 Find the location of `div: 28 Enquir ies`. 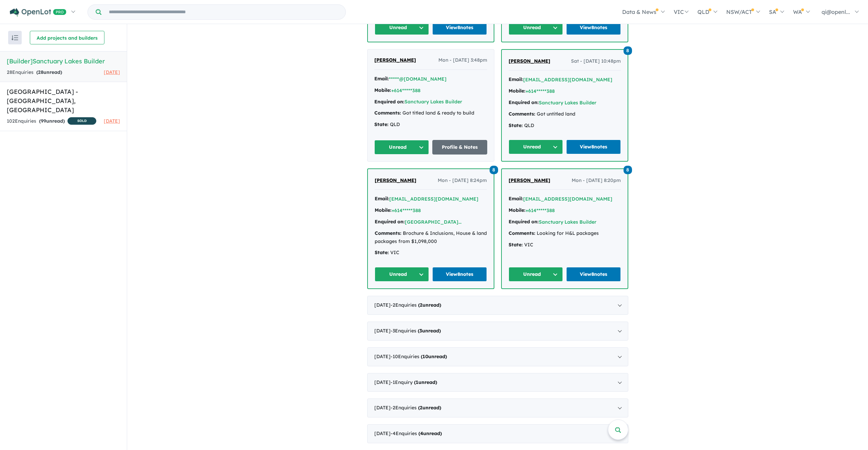

div: 28 Enquir ies is located at coordinates (35, 73).